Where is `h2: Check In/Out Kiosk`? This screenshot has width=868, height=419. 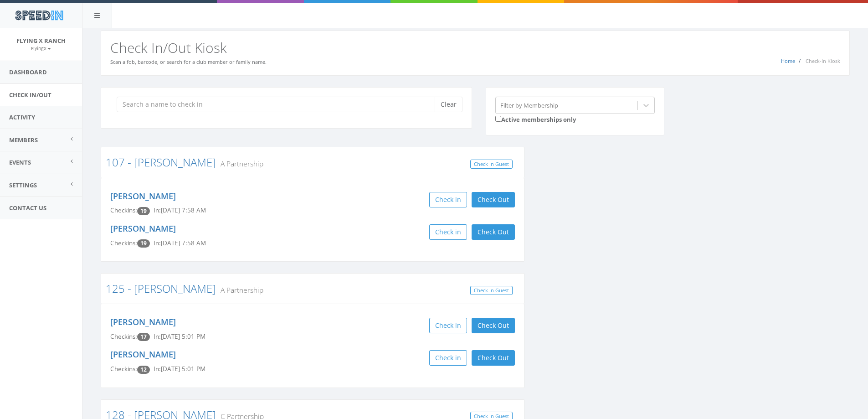
h2: Check In/Out Kiosk is located at coordinates (475, 47).